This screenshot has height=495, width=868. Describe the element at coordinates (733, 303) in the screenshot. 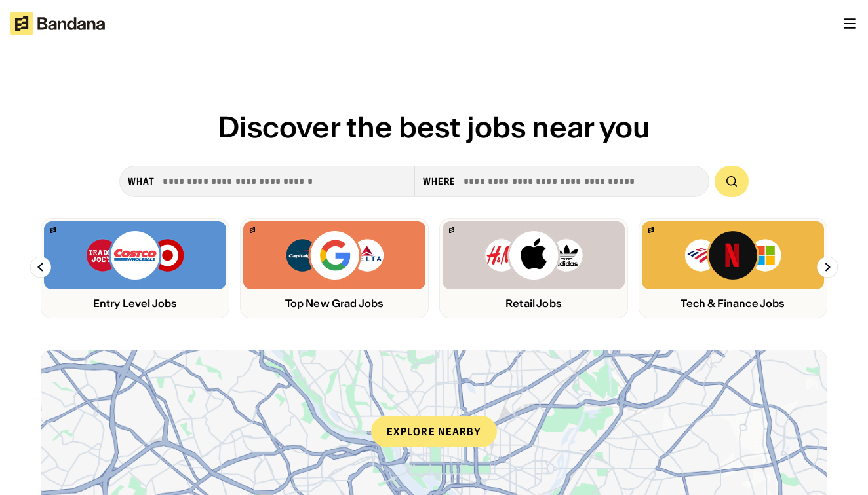

I see `div: Tech & Finance Jobs` at that location.